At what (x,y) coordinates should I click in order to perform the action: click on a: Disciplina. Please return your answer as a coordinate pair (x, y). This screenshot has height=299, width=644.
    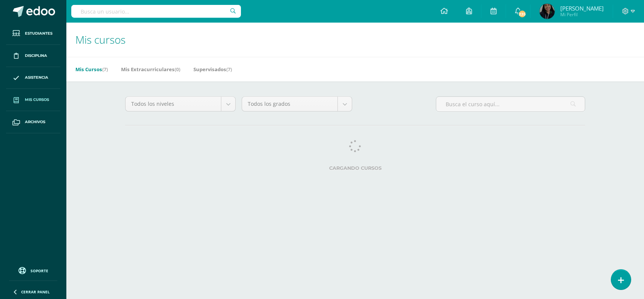
    Looking at the image, I should click on (33, 55).